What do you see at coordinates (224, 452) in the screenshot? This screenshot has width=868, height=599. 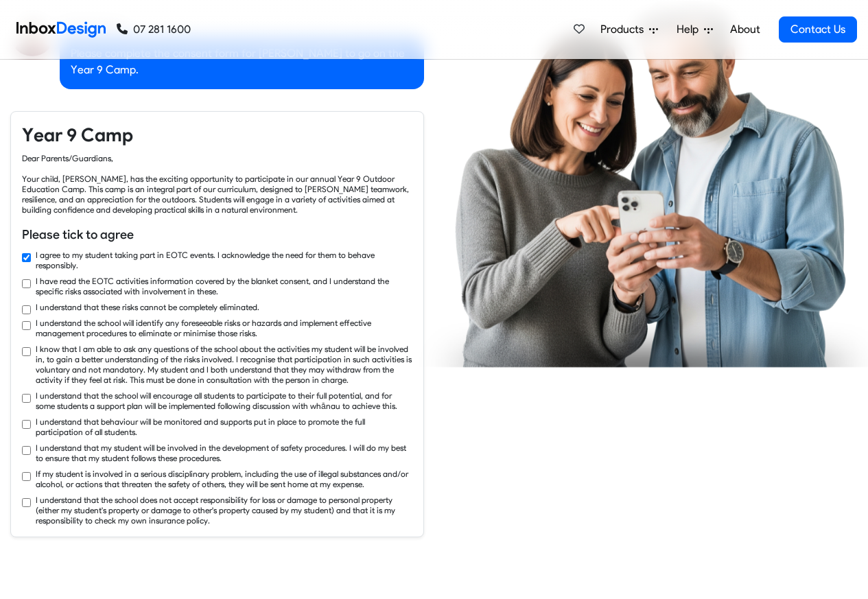 I see `label: I understand that my student will be involved in the development of safety procedures. I will do ...` at bounding box center [224, 452].